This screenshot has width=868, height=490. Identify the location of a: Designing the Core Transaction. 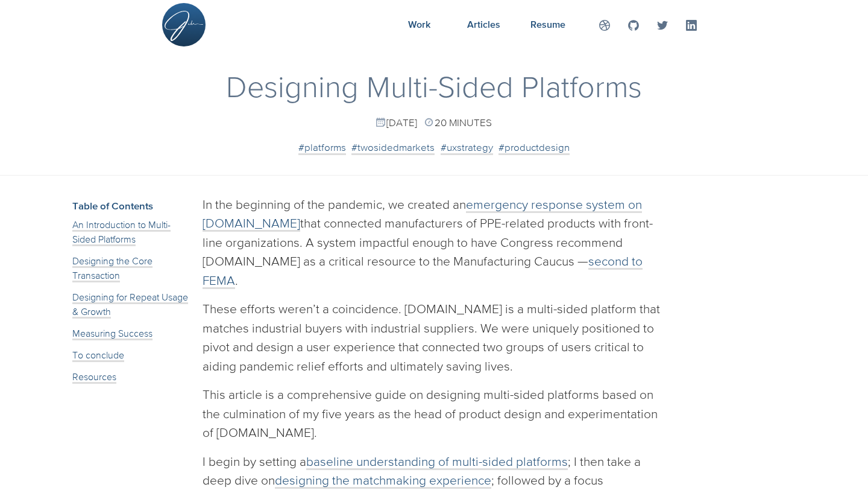
(112, 268).